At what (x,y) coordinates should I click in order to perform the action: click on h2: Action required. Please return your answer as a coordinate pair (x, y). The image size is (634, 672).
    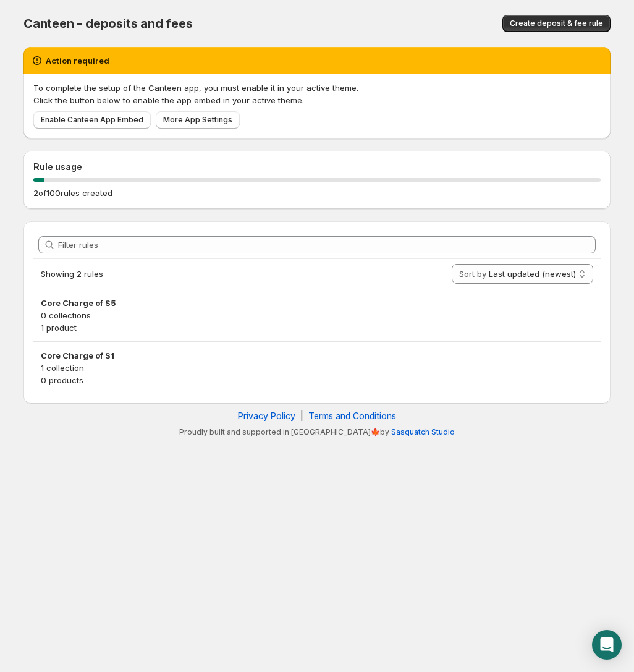
    Looking at the image, I should click on (77, 60).